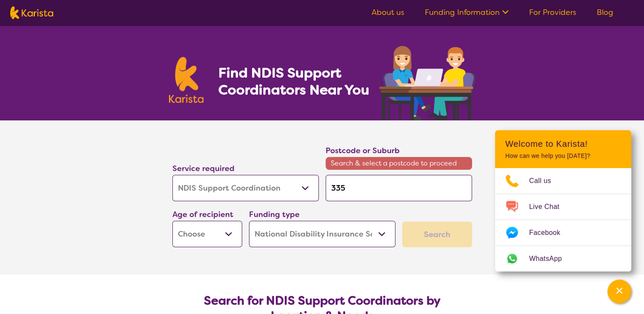 This screenshot has height=314, width=644. I want to click on span: Call us, so click(545, 181).